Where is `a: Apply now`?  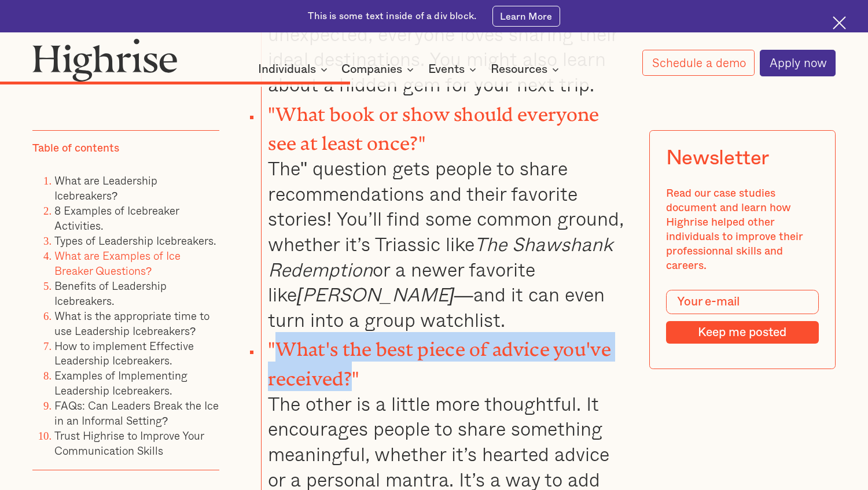
a: Apply now is located at coordinates (798, 63).